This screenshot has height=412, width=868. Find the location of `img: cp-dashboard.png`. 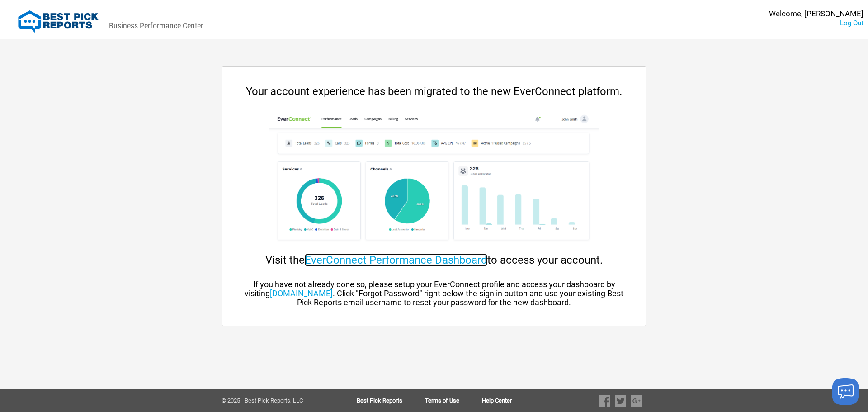

img: cp-dashboard.png is located at coordinates (434, 179).